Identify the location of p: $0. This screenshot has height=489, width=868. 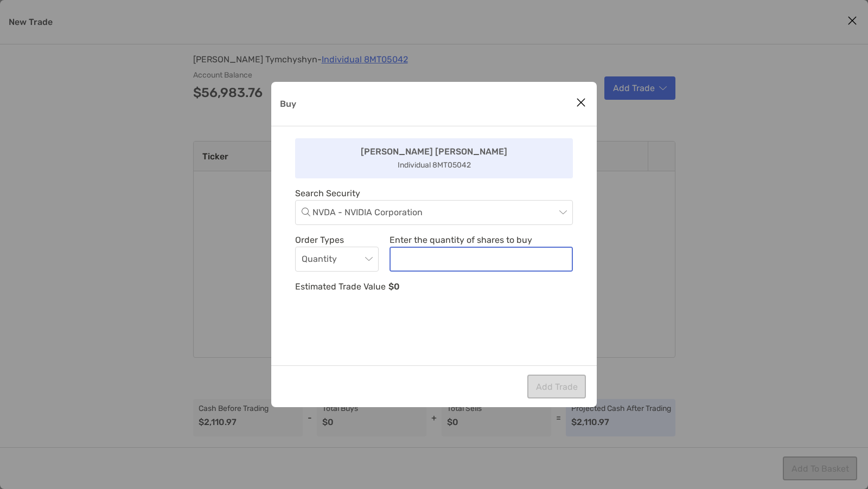
(394, 286).